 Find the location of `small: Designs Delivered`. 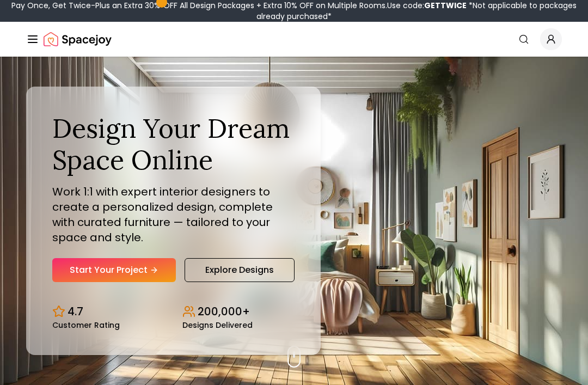

small: Designs Delivered is located at coordinates (217, 325).